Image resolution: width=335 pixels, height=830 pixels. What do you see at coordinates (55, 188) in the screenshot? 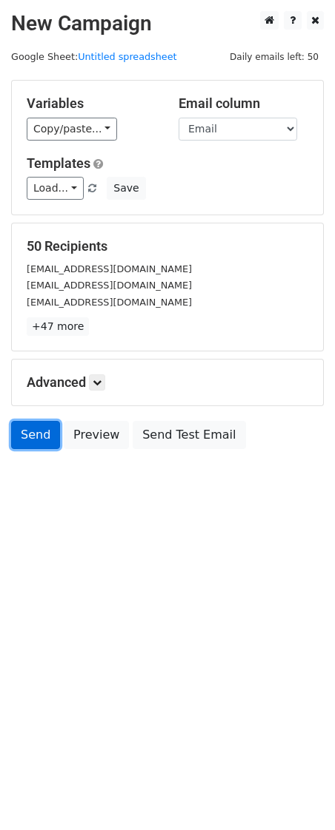
I see `a: Load...` at bounding box center [55, 188].